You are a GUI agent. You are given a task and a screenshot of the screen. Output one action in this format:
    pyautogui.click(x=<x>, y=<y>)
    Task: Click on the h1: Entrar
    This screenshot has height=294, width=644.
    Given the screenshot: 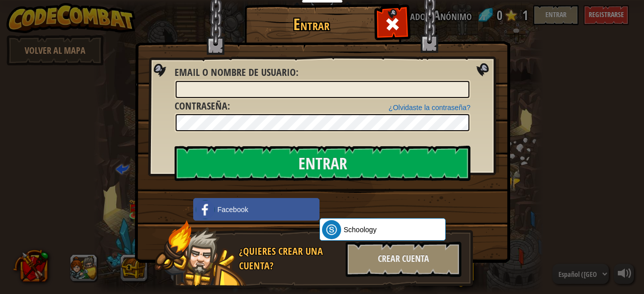 What is the action you would take?
    pyautogui.click(x=311, y=24)
    